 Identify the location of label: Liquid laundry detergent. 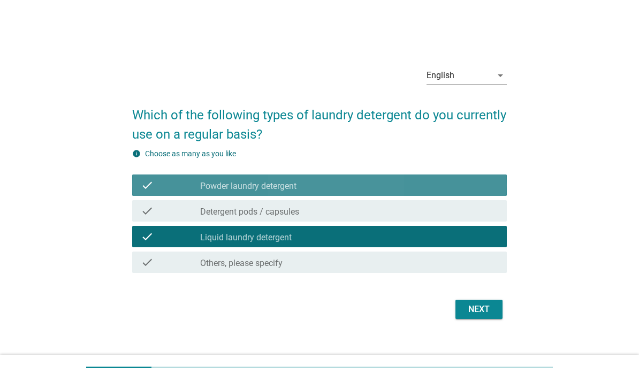
(246, 238).